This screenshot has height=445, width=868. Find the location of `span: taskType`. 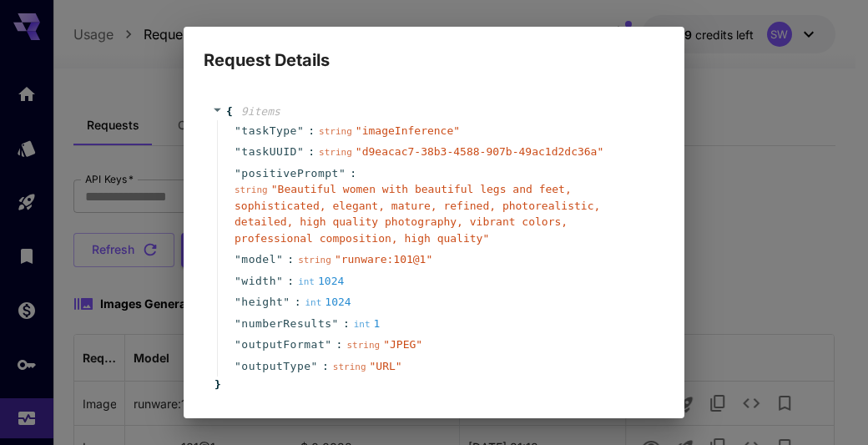

span: taskType is located at coordinates (269, 131).